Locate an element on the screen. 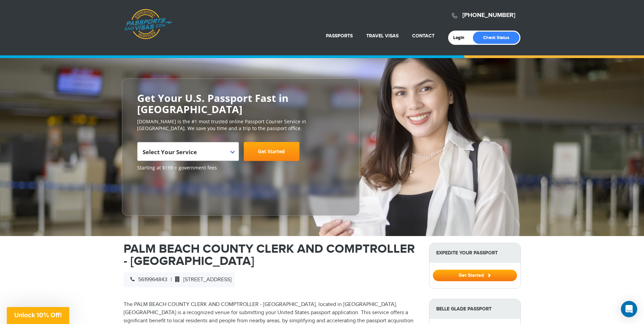  a: Check Status is located at coordinates (496, 38).